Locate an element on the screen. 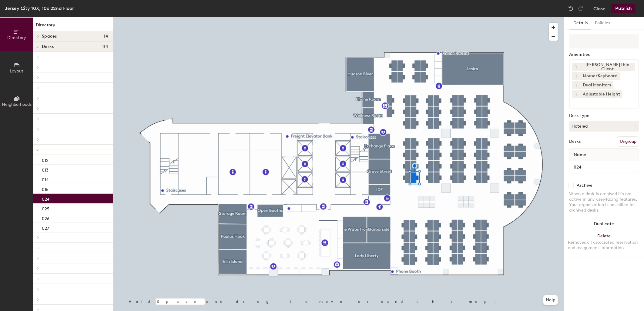 The width and height of the screenshot is (644, 311). button: Policies is located at coordinates (603, 23).